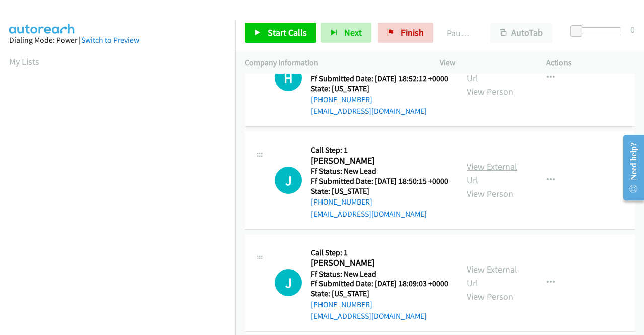  Describe the element at coordinates (412, 32) in the screenshot. I see `span: Finish` at that location.